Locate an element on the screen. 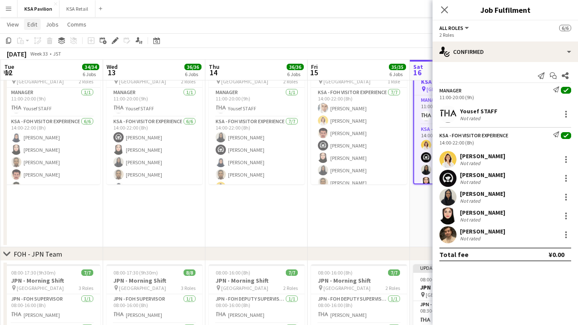  span: 6/6 is located at coordinates (565, 28).